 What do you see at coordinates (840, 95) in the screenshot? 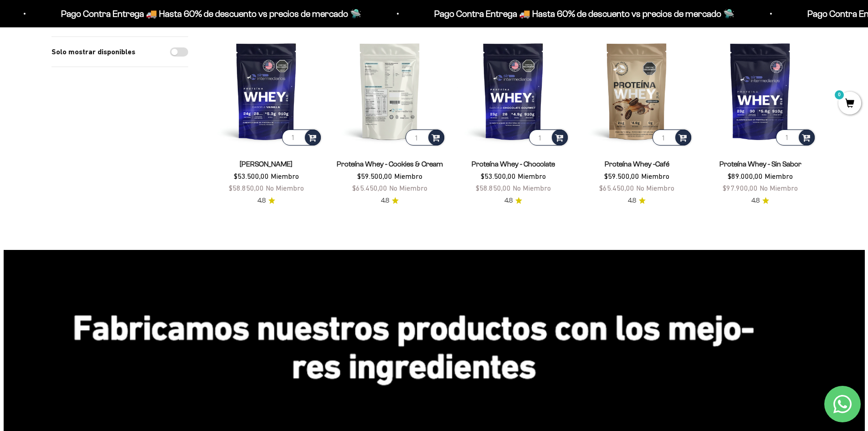
I see `mark: 0` at bounding box center [840, 95].